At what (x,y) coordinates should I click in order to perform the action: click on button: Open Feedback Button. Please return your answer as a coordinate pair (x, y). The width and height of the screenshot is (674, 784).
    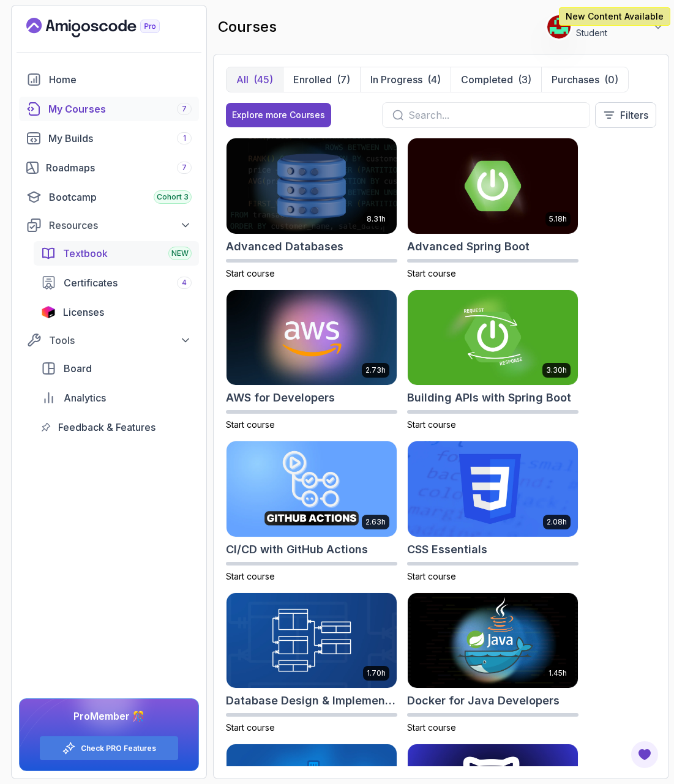
    Looking at the image, I should click on (645, 755).